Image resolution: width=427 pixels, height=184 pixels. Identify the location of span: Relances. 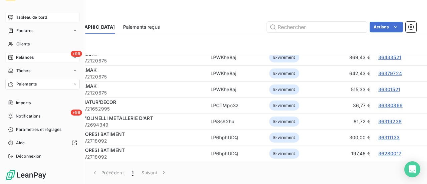
(25, 57).